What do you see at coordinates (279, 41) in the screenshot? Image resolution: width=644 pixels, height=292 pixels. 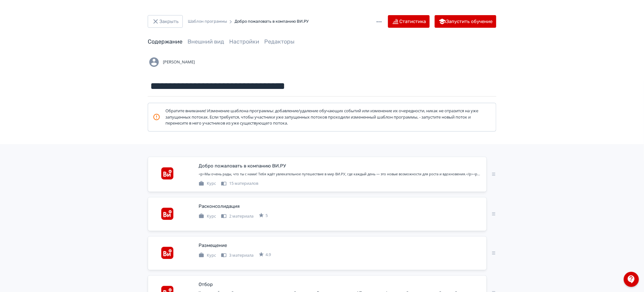 I see `a: Редакторы` at bounding box center [279, 41].